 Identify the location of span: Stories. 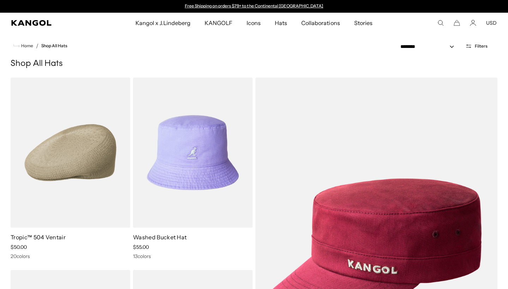
(363, 23).